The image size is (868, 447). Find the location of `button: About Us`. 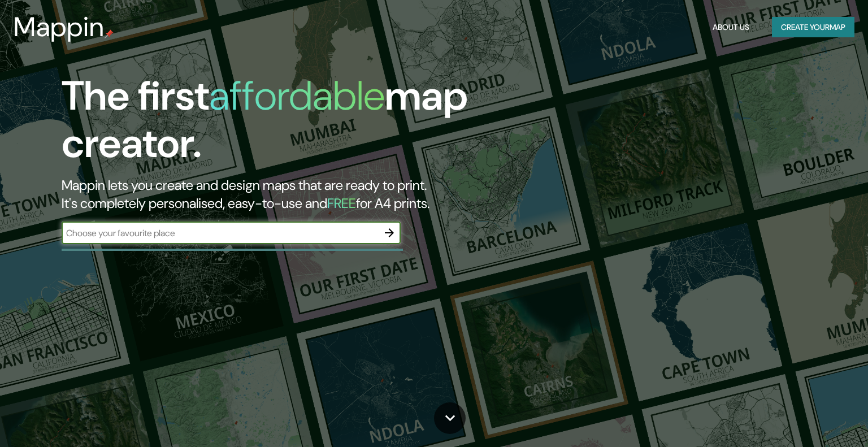

button: About Us is located at coordinates (731, 27).